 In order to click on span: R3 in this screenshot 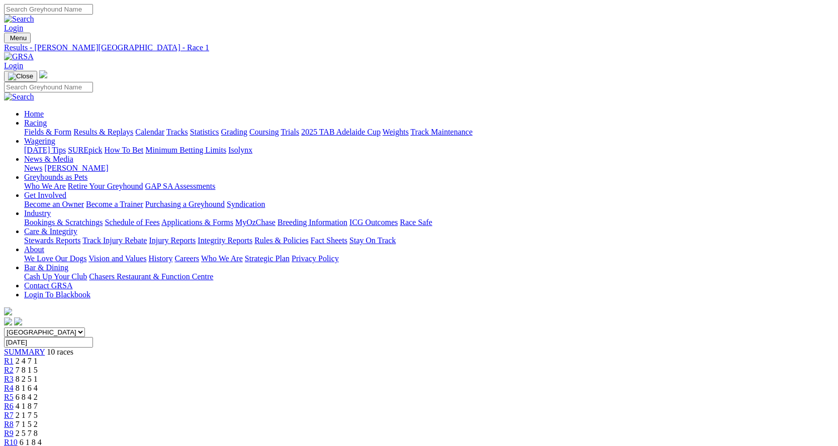, I will do `click(9, 379)`.